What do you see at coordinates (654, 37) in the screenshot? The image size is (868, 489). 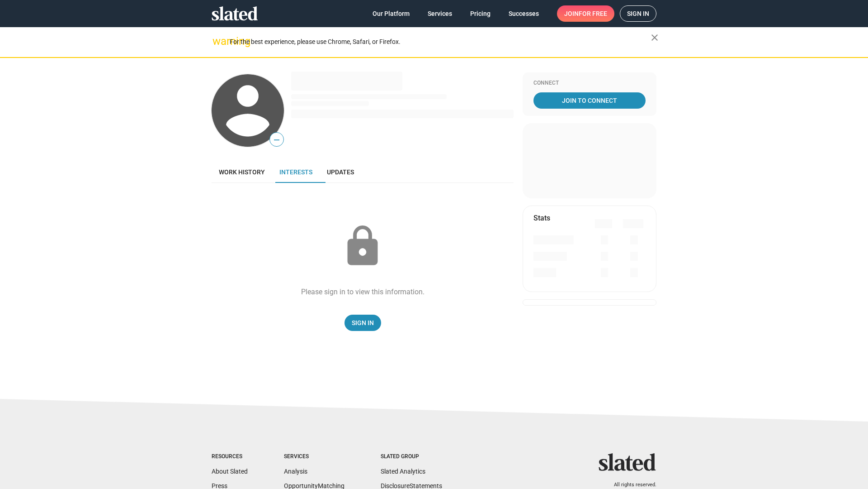 I see `mat-icon: close` at bounding box center [654, 37].